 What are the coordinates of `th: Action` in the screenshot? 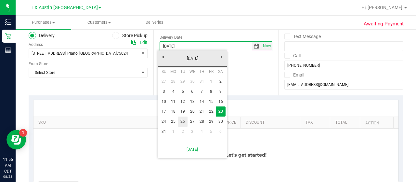 It's located at (377, 123).